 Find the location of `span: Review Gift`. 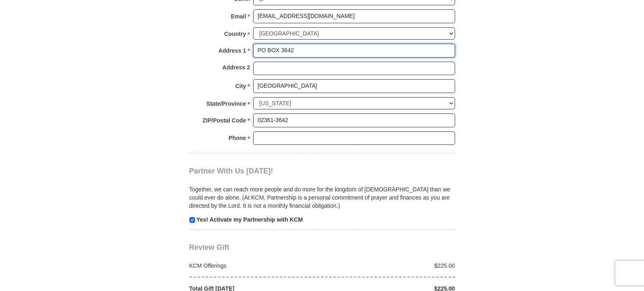

span: Review Gift is located at coordinates (209, 248).